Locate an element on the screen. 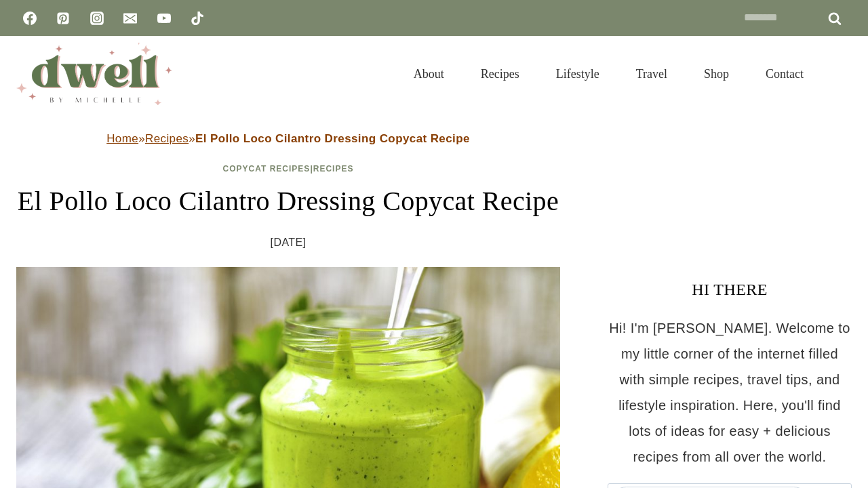 The width and height of the screenshot is (868, 488). a: Copycat Recipes is located at coordinates (267, 169).